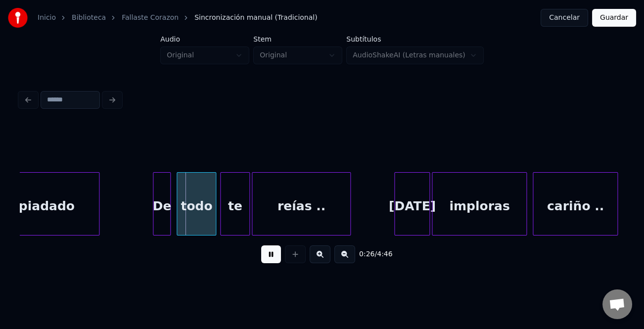  I want to click on label: Subtítulos, so click(415, 39).